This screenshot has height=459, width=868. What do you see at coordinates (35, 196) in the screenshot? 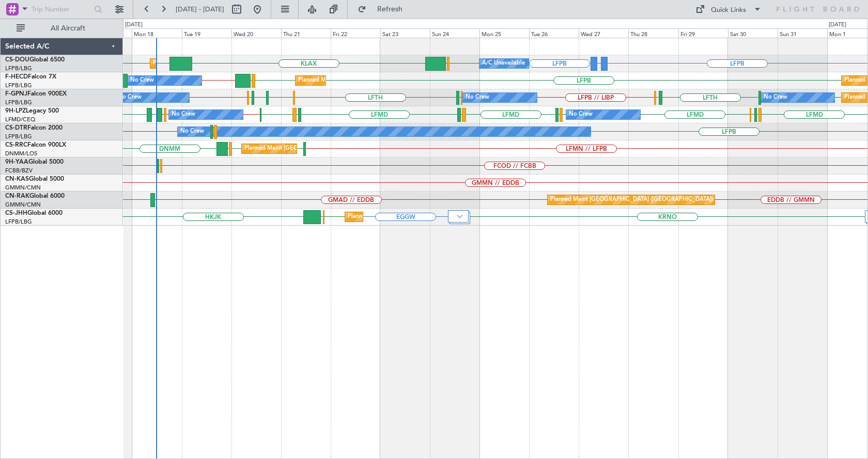
I see `a: CN-RAKGlobal 6000` at bounding box center [35, 196].